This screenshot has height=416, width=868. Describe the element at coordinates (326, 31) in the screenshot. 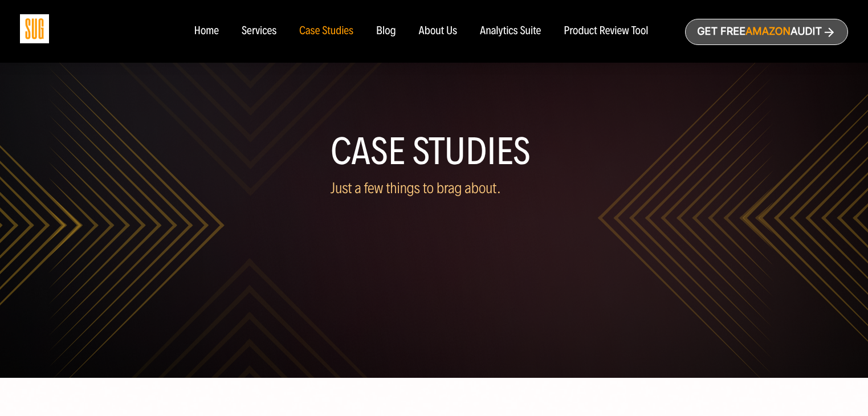

I see `div: Case Studies` at that location.